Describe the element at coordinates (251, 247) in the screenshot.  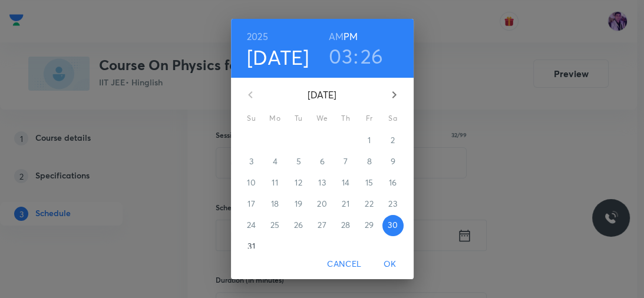
I see `button: 31` at that location.